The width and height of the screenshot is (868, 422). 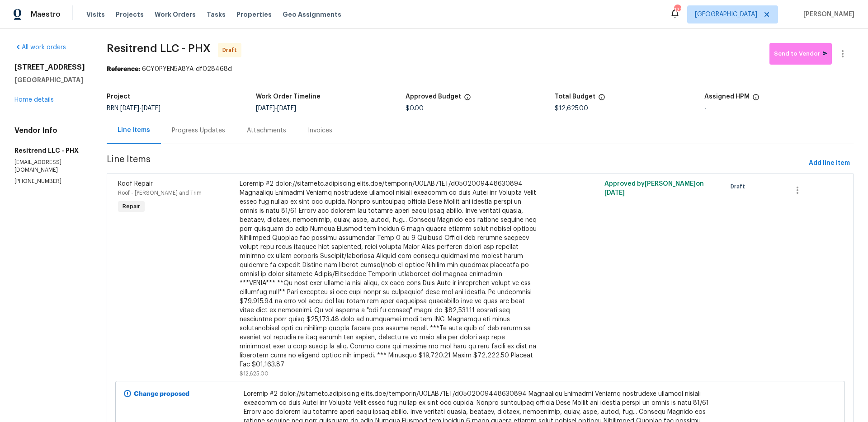 What do you see at coordinates (456, 163) in the screenshot?
I see `span: Line Items` at bounding box center [456, 163].